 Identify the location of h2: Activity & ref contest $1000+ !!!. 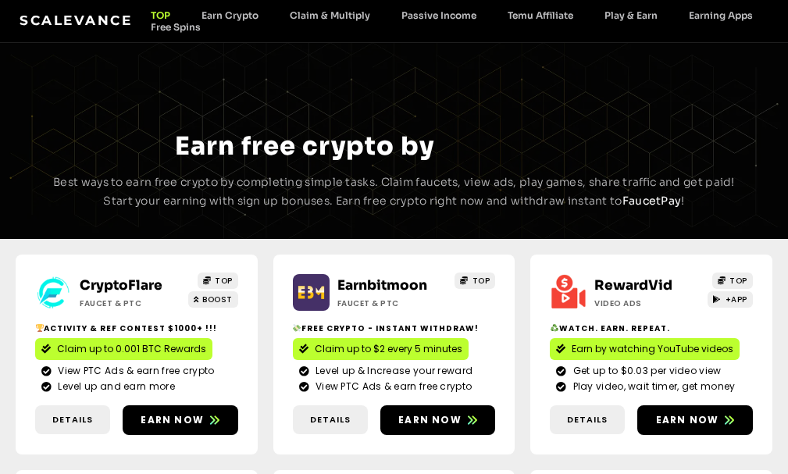
(137, 328).